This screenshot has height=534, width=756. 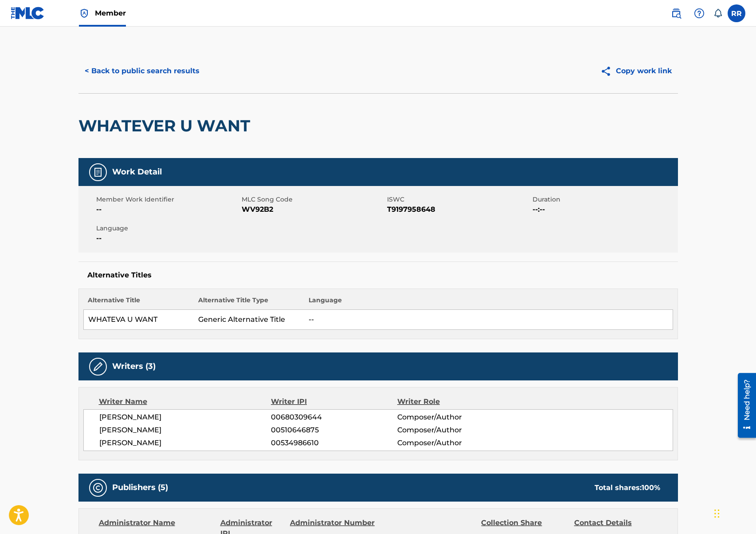 What do you see at coordinates (134, 366) in the screenshot?
I see `h5: Writers (3)` at bounding box center [134, 366].